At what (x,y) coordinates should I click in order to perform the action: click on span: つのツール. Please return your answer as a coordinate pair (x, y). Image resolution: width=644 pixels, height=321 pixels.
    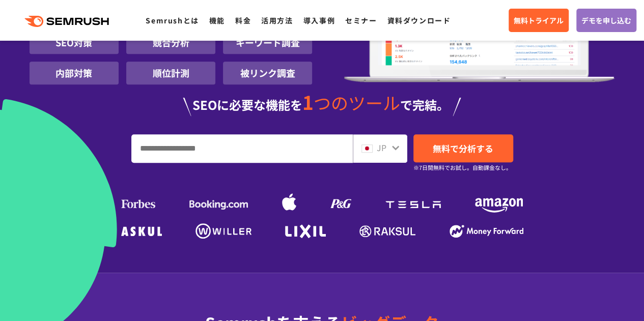
    Looking at the image, I should click on (357, 102).